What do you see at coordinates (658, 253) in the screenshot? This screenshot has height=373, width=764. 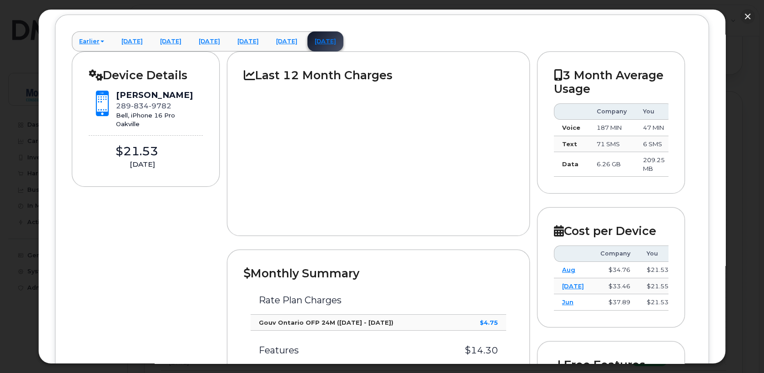 I see `th: You` at bounding box center [658, 253].